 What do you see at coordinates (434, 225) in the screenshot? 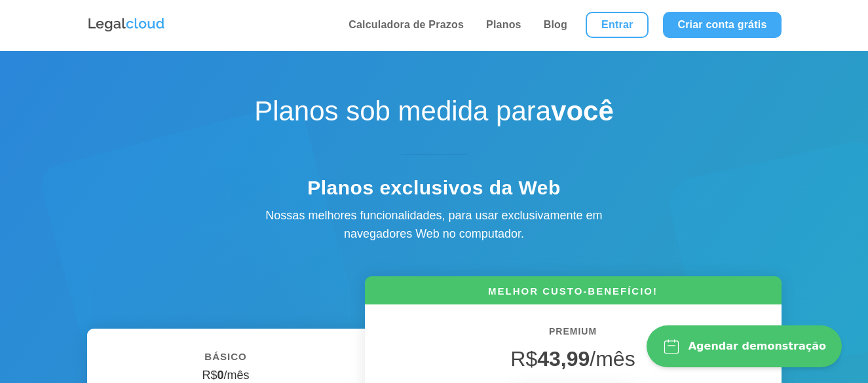
I see `div: Nossas melhores funcionalidades, para usar exclusivamente em navegadores Web no computador.` at bounding box center [434, 225].